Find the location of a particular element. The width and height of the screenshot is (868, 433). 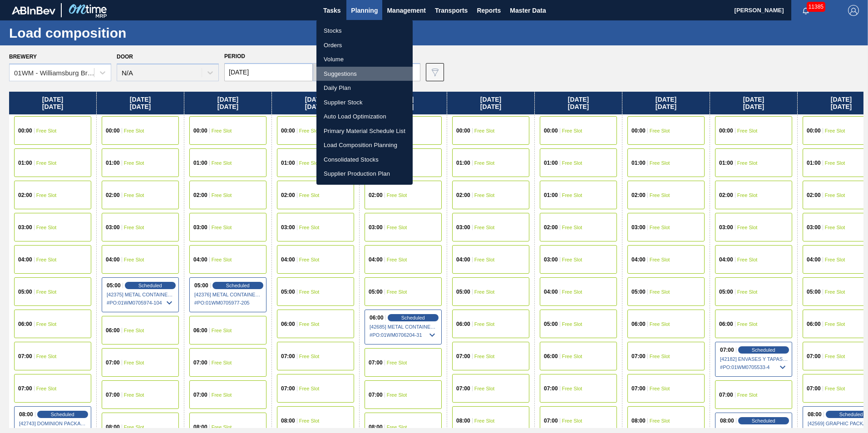

a: Daily Plan is located at coordinates (364, 88).